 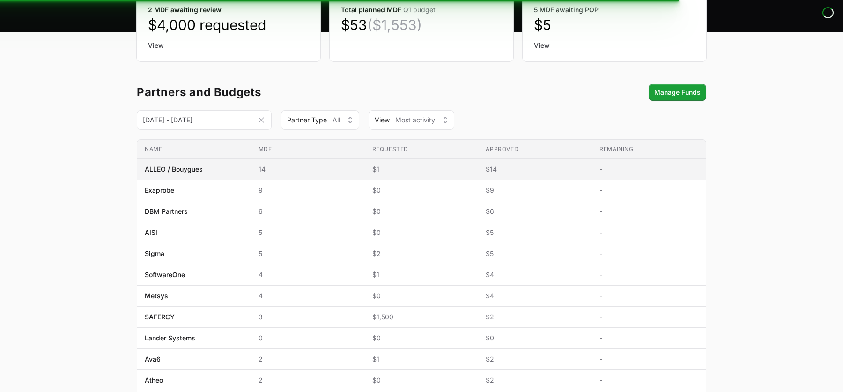 I want to click on th: Approved, so click(x=535, y=149).